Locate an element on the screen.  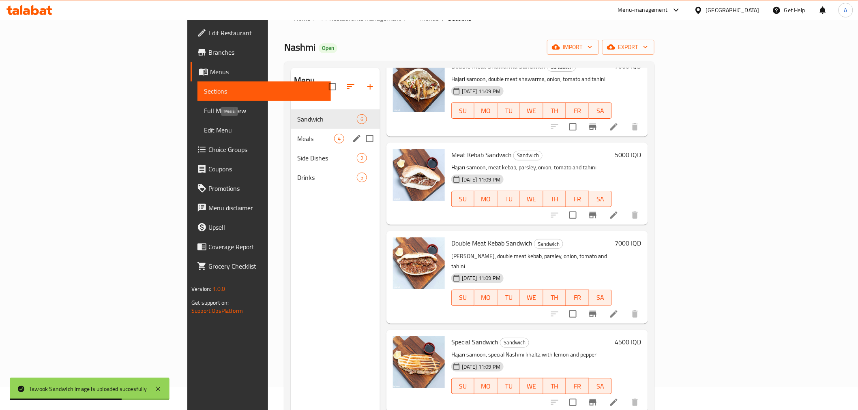
span: Choice Groups is located at coordinates (266, 150).